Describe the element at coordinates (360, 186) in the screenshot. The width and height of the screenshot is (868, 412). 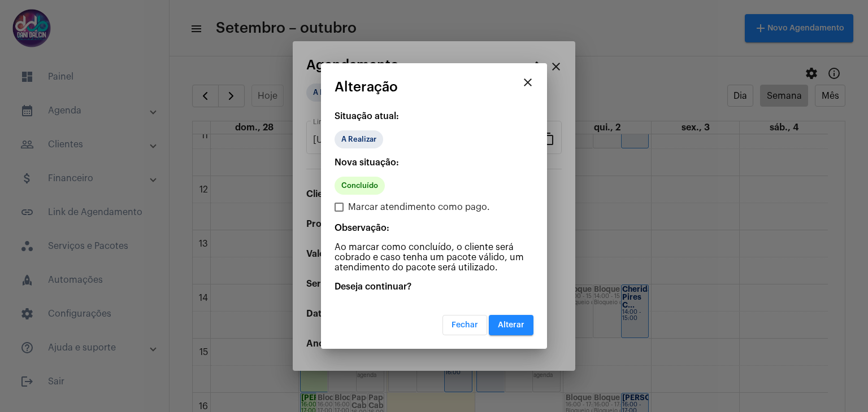
I see `mat-chip: Concluído` at that location.